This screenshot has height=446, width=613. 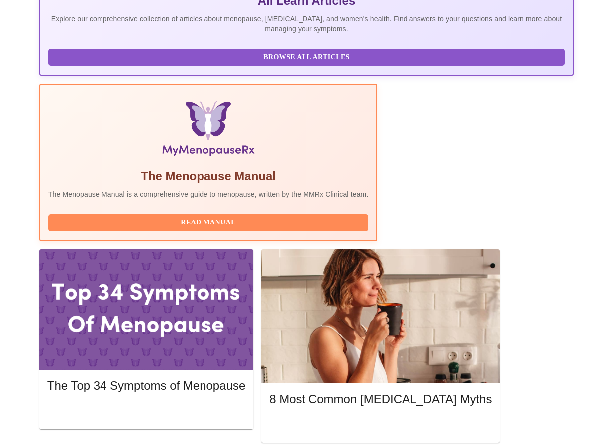 What do you see at coordinates (209, 222) in the screenshot?
I see `button: Read Manual` at bounding box center [209, 222].